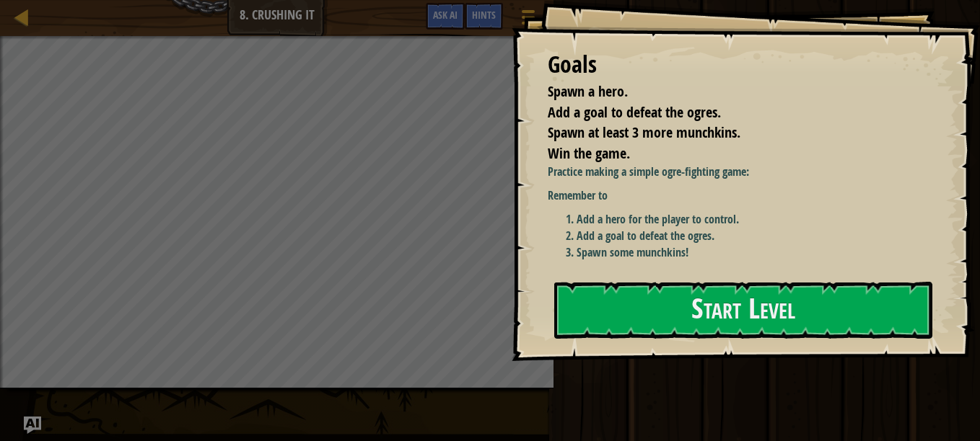 This screenshot has height=441, width=980. What do you see at coordinates (728, 154) in the screenshot?
I see `li: Win the game.` at bounding box center [728, 154].